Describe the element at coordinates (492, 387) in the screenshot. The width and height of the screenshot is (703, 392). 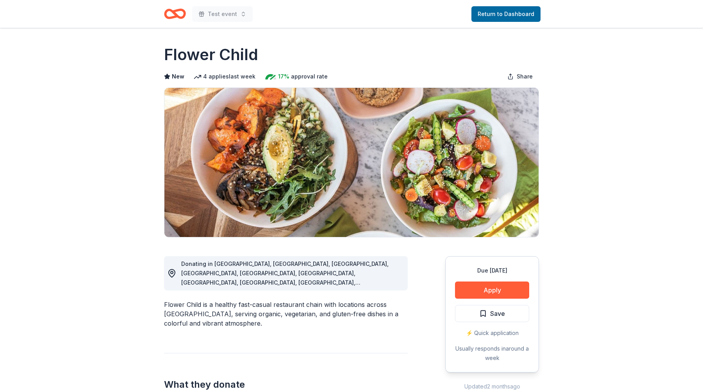
I see `div: Updated 2 months ago` at that location.